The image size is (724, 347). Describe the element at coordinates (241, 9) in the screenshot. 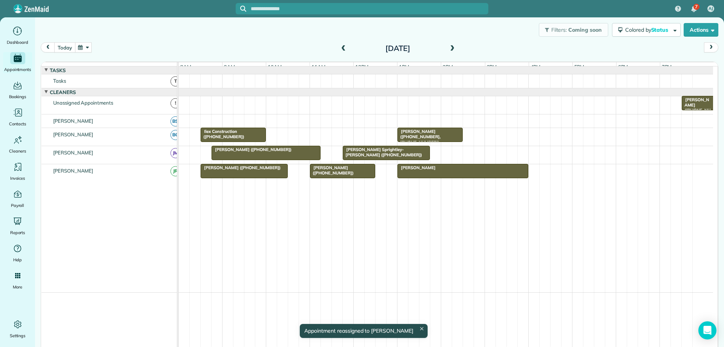

I see `button: Focus search` at that location.